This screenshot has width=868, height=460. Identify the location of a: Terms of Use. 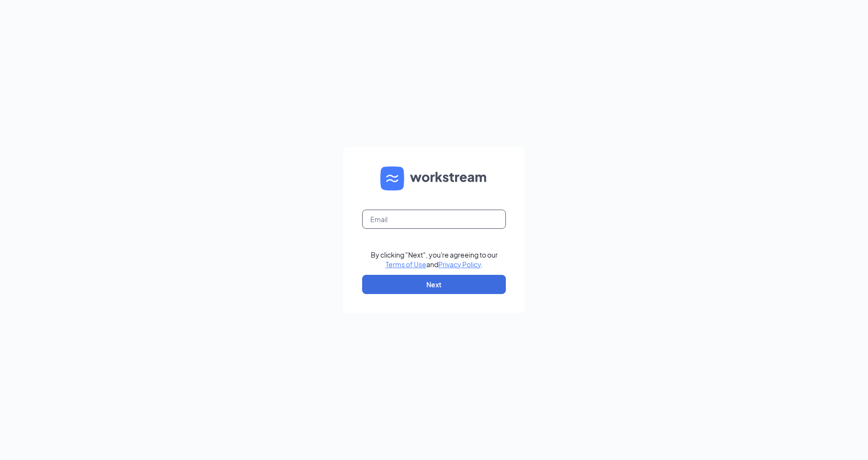
(406, 264).